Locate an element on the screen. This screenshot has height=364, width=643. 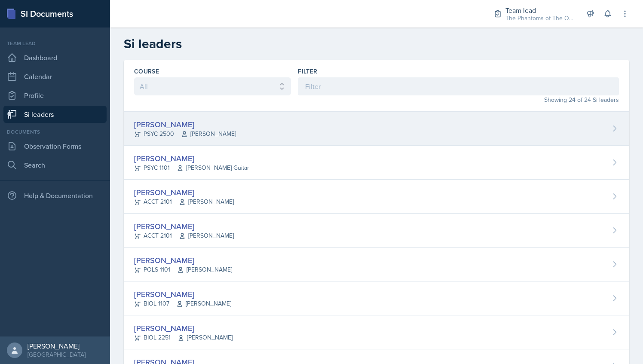
div: Documents is located at coordinates (55, 132).